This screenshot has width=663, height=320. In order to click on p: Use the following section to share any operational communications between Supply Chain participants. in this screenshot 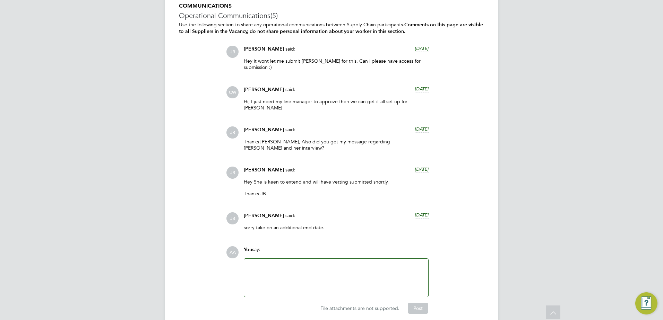, I will do `click(331, 28)`.